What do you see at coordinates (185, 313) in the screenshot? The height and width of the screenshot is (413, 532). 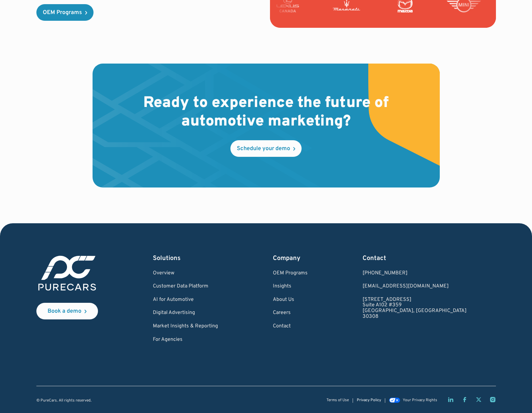 I see `a: Digital Advertising` at bounding box center [185, 313].